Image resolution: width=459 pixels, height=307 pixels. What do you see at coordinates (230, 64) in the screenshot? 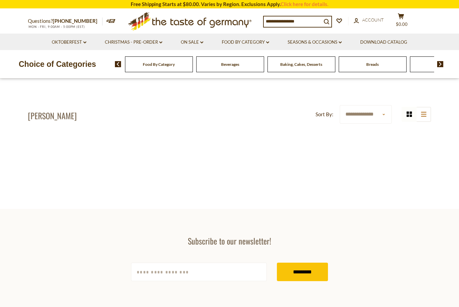
I see `span: Beverages` at bounding box center [230, 64].